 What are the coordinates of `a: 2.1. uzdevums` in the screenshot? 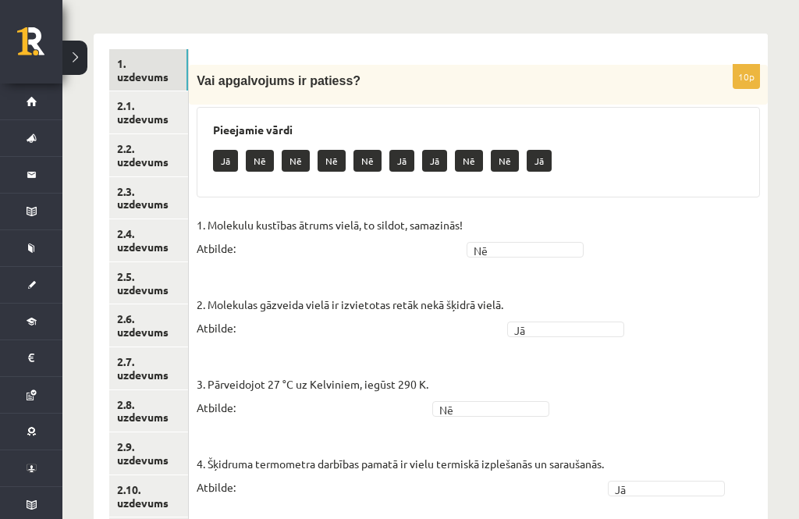 It's located at (148, 112).